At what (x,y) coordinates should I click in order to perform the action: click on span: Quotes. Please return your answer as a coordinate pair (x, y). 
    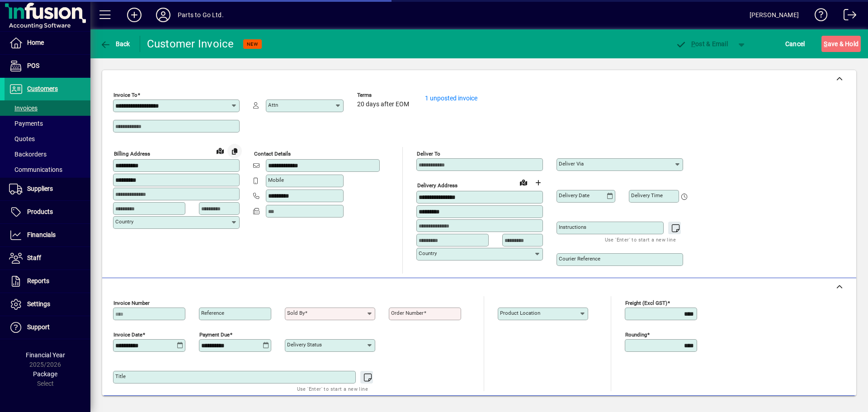
    Looking at the image, I should click on (22, 139).